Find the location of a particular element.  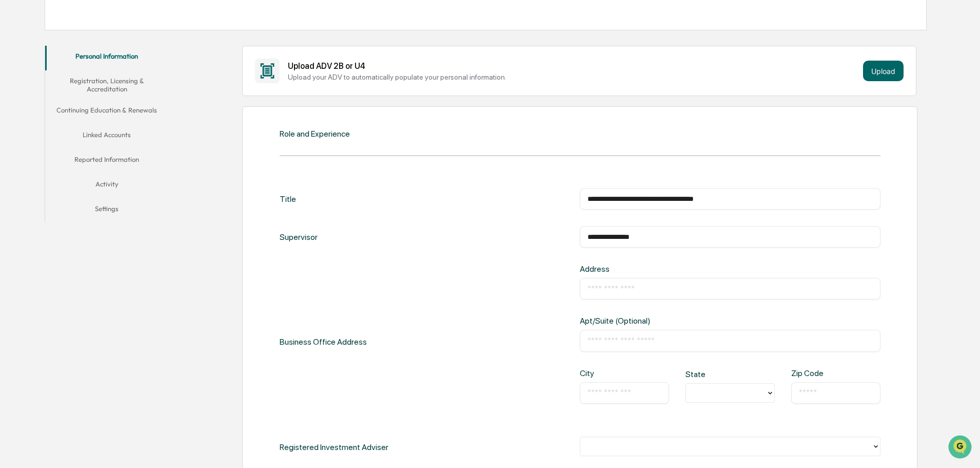

button: Reported Information is located at coordinates (107, 162).